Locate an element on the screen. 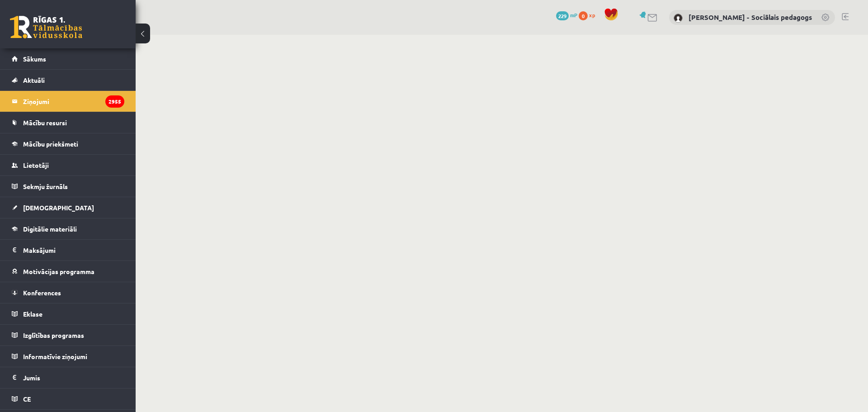  span: Eklase is located at coordinates (32, 314).